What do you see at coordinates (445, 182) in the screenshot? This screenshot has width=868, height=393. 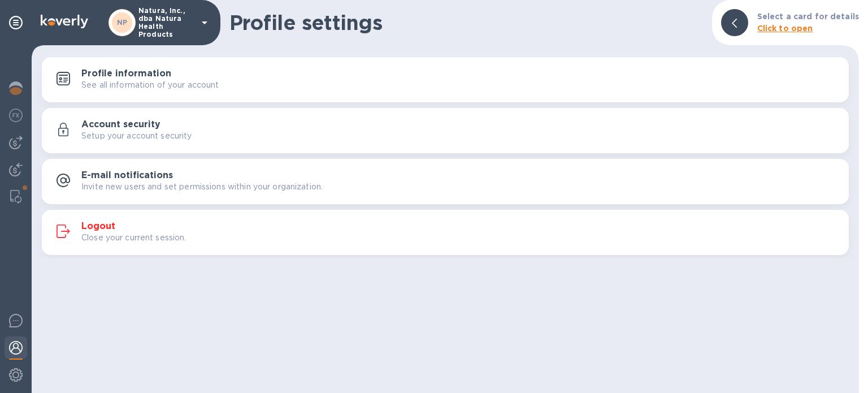 I see `button: E-mail notificationsInvite new users and set permissions within your organization.` at bounding box center [445, 182].